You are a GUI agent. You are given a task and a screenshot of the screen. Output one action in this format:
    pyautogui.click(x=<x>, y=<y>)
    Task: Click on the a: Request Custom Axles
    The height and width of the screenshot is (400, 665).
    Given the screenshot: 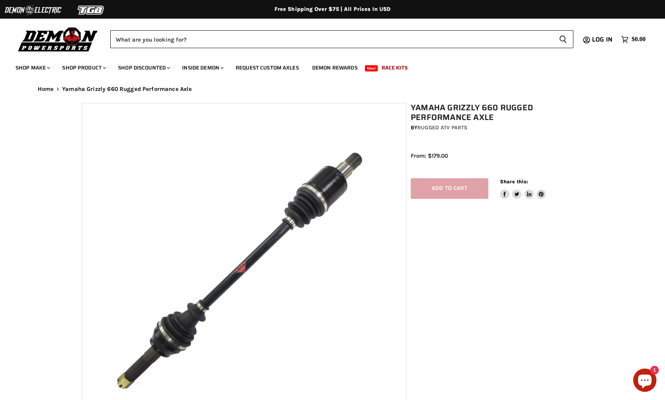 What is the action you would take?
    pyautogui.click(x=267, y=68)
    